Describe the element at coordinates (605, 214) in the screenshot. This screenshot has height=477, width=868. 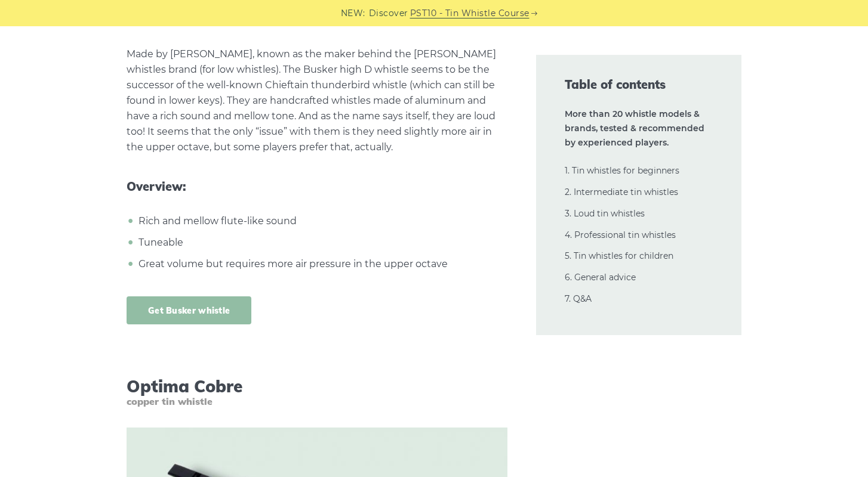
I see `a: 3. Loud tin whistles` at that location.